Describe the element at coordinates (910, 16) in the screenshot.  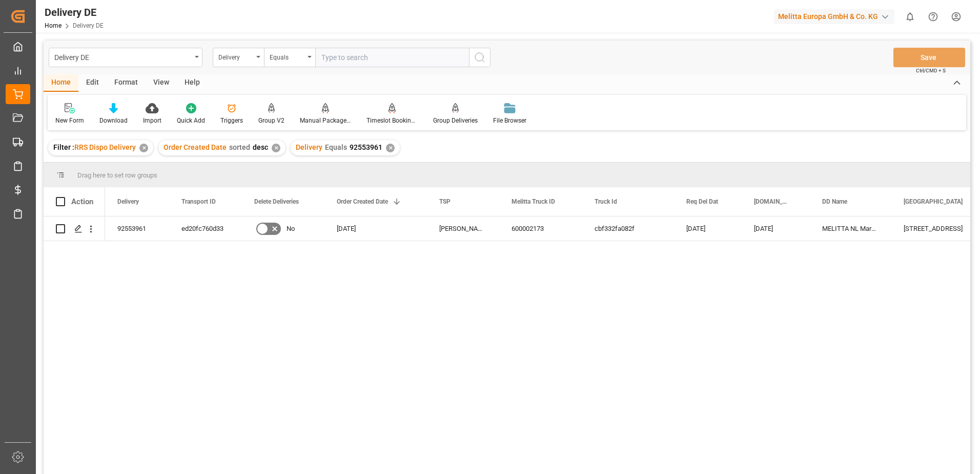
I see `button: show 0 new notifications` at that location.